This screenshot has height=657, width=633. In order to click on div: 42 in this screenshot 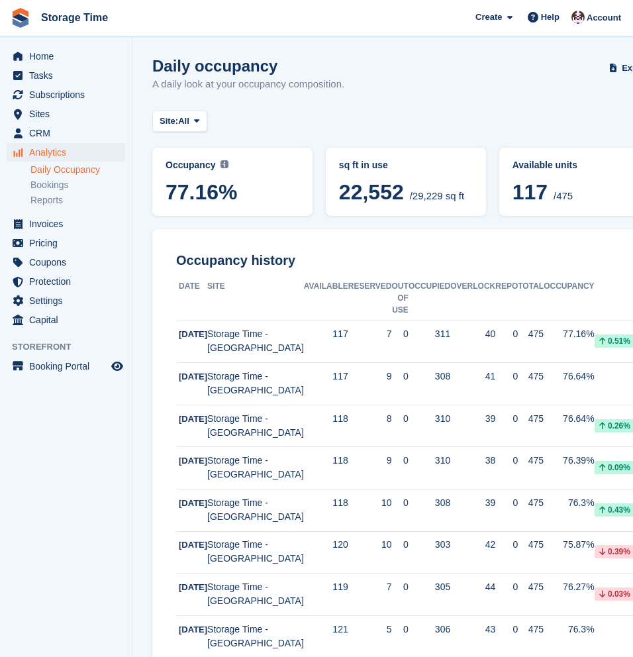, I will do `click(473, 544)`.